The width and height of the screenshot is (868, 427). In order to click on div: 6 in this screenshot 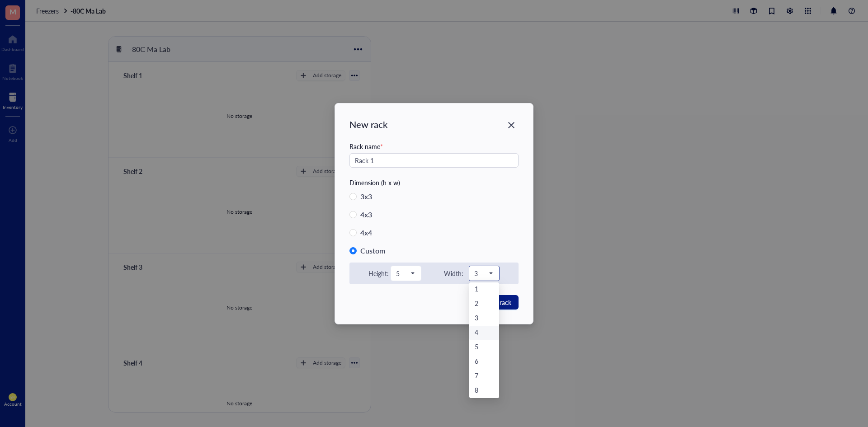, I will do `click(484, 362)`.